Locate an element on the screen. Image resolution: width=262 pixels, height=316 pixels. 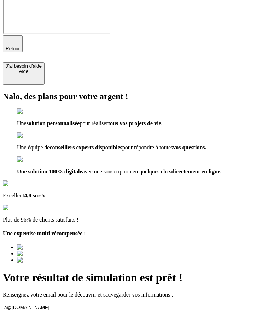
p: Renseignez votre email pour le découvrir et sauvegarder vos informations : is located at coordinates (131, 295).